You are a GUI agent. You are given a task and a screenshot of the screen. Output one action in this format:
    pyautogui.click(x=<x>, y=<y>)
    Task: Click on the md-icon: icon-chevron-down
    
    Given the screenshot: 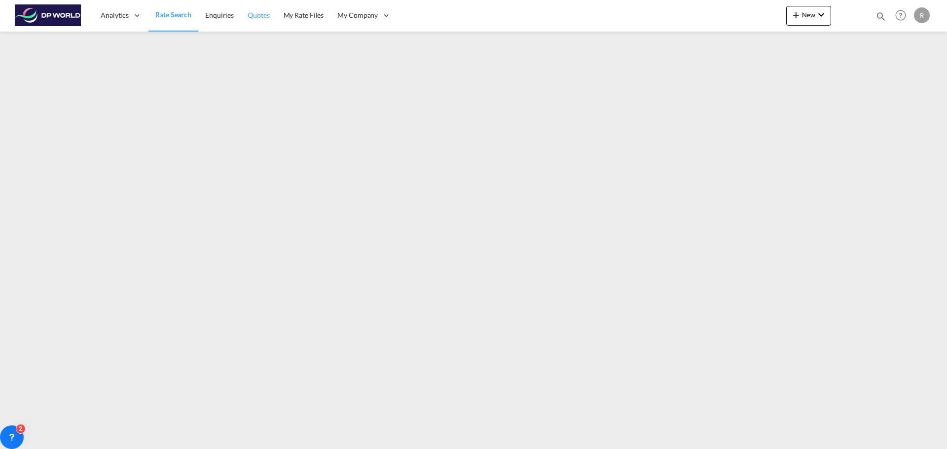 What is the action you would take?
    pyautogui.click(x=821, y=15)
    